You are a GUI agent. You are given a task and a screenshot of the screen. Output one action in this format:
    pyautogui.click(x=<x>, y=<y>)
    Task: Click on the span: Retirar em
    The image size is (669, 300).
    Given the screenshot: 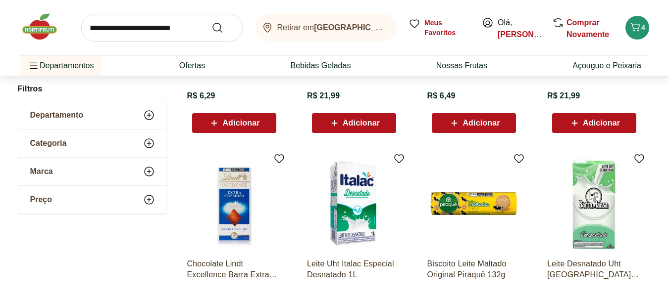 What is the action you would take?
    pyautogui.click(x=332, y=28)
    